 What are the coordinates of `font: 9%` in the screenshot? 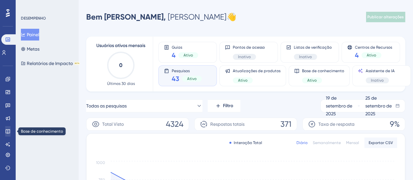 It's located at (395, 124).